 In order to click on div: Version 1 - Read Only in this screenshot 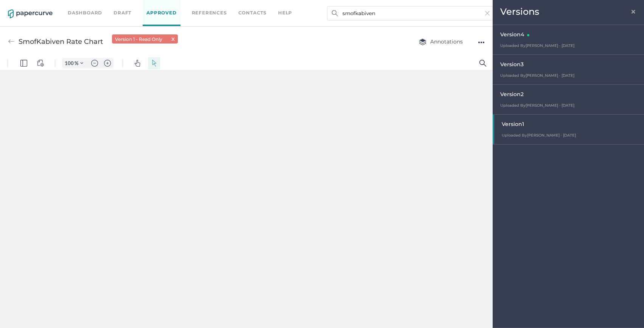, I will do `click(145, 39)`.